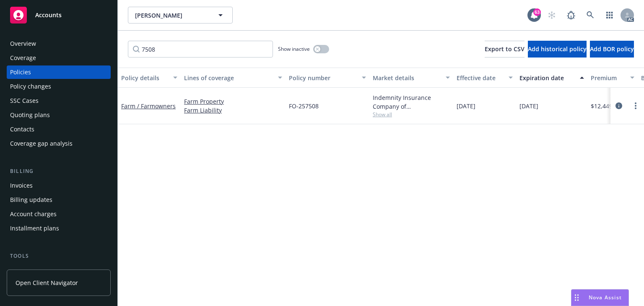 Image resolution: width=644 pixels, height=306 pixels. Describe the element at coordinates (59, 101) in the screenshot. I see `a: SSC Cases` at that location.